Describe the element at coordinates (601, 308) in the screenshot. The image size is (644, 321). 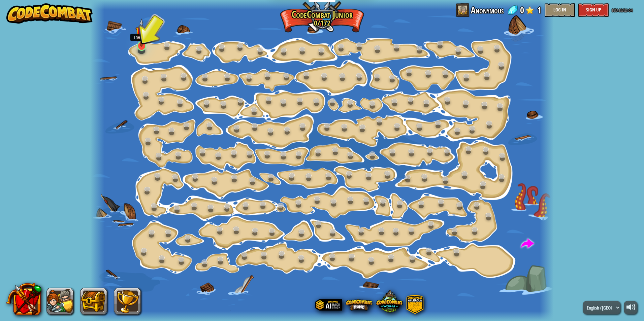
I see `select: Languages` at that location.